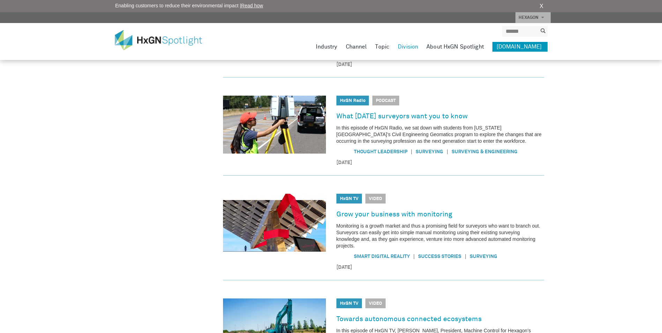 The width and height of the screenshot is (662, 333). What do you see at coordinates (164, 40) in the screenshot?
I see `img: HxGN Spotlight` at bounding box center [164, 40].